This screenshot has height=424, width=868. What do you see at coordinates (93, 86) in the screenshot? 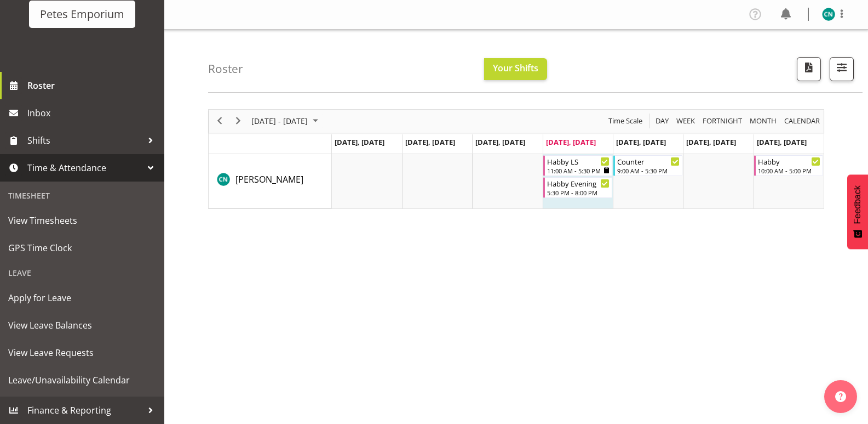
I see `span: Roster` at bounding box center [93, 86].